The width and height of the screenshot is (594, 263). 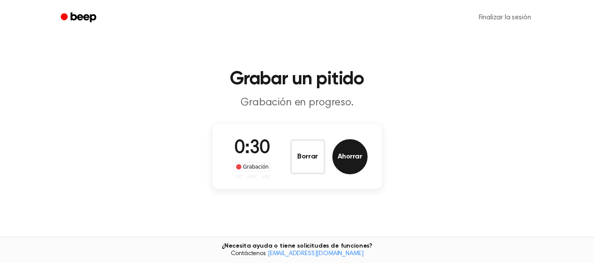 What do you see at coordinates (307, 157) in the screenshot?
I see `font: Borrar` at bounding box center [307, 157].